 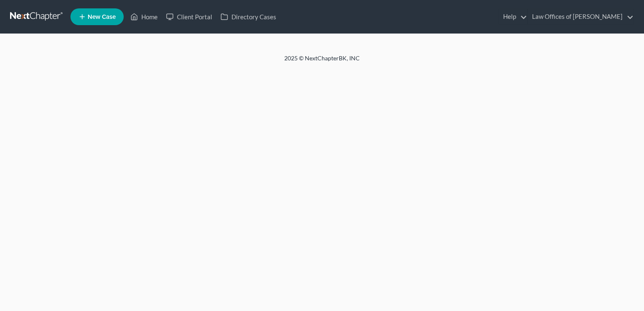 What do you see at coordinates (322, 62) in the screenshot?
I see `div: 2025 © NextChapterBK, INC` at bounding box center [322, 62].